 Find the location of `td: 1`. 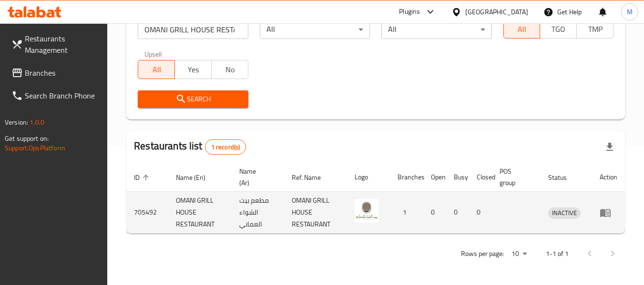

td: 1 is located at coordinates (406, 213).